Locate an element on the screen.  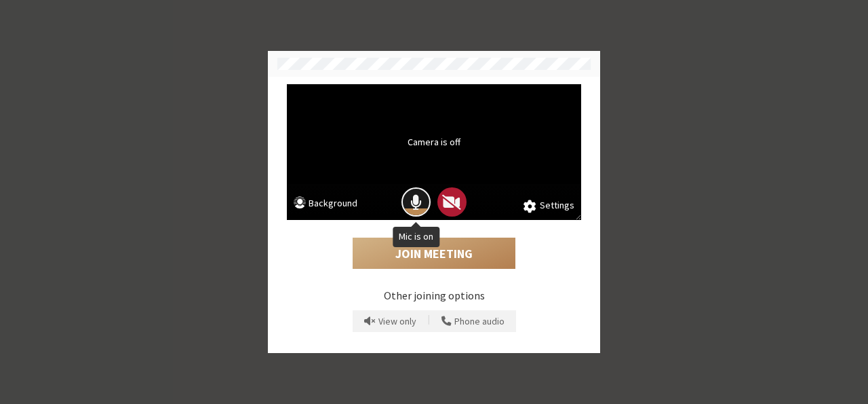
div: Camera is off is located at coordinates (434, 142).